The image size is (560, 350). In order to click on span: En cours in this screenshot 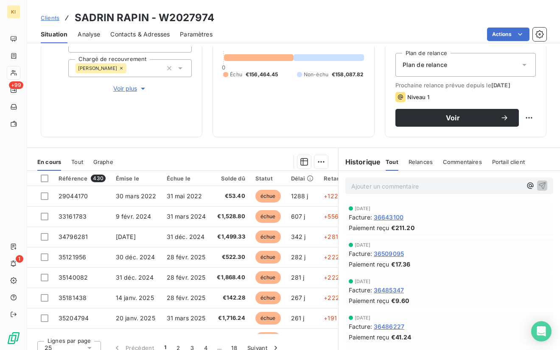, I will do `click(49, 162)`.